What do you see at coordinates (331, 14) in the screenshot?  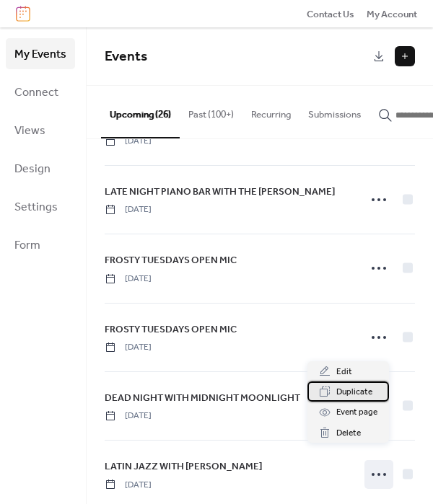 I see `a: Contact Us` at bounding box center [331, 14].